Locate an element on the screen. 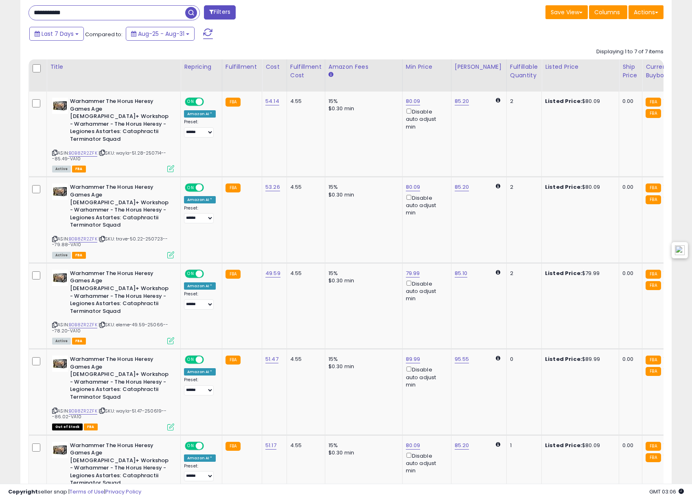  a: 51.47 is located at coordinates (272, 359).